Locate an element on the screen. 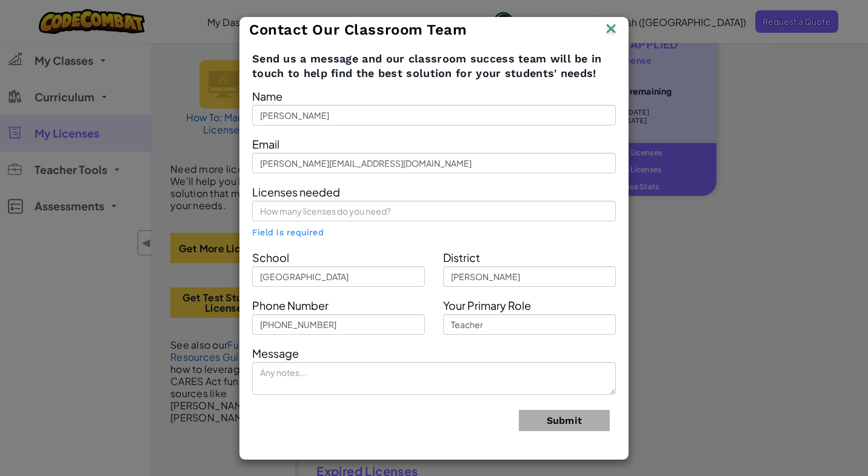 Image resolution: width=868 pixels, height=476 pixels. span: Email is located at coordinates (266, 143).